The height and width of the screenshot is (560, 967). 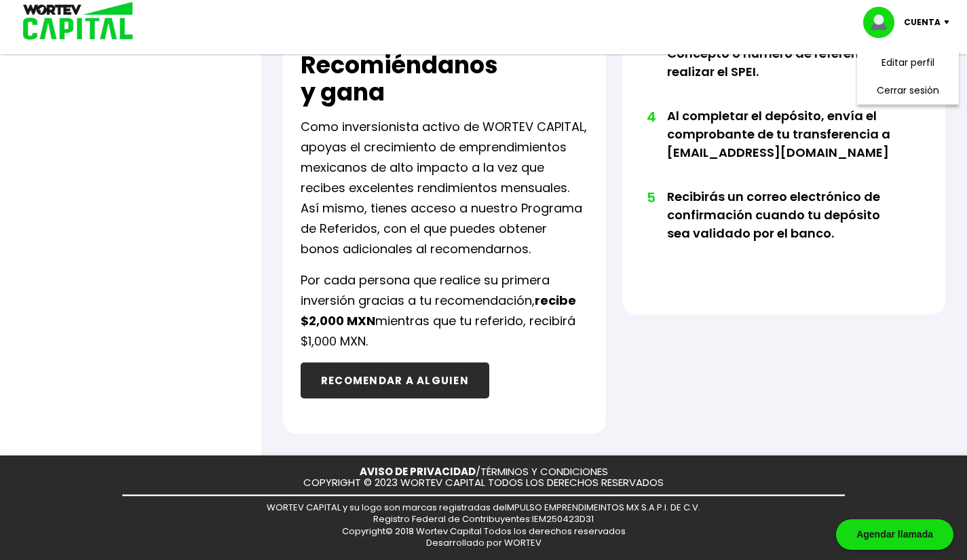 I want to click on span: Desarrollado por WORTEV, so click(x=484, y=542).